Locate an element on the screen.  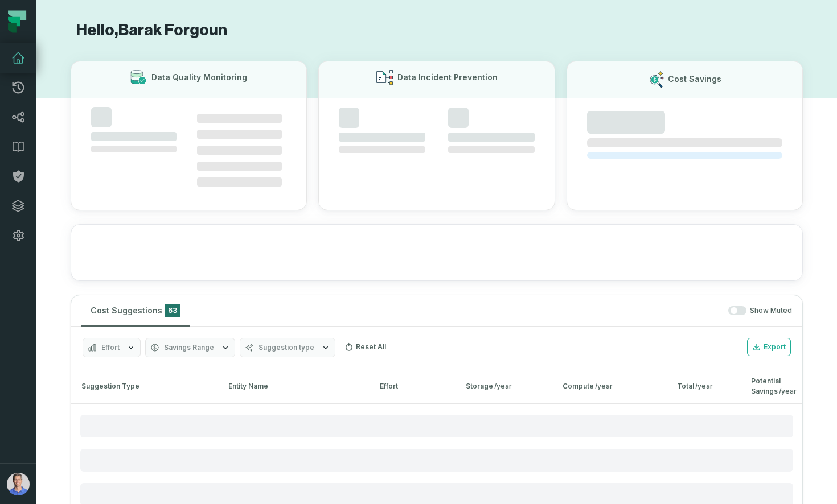
div: Show Muted is located at coordinates (493, 311).